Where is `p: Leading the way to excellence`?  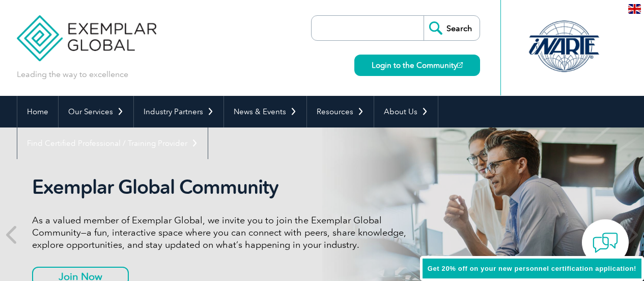 p: Leading the way to excellence is located at coordinates (72, 74).